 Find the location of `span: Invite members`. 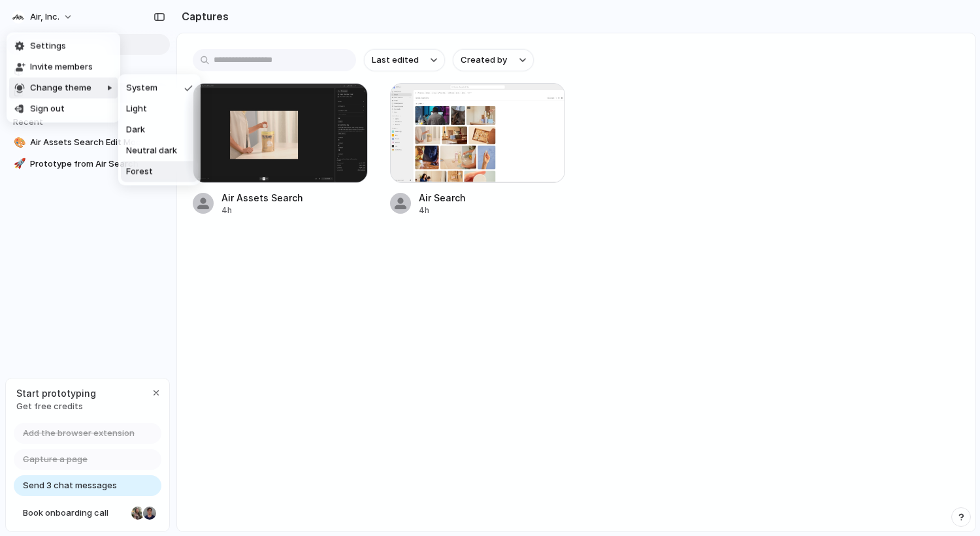

span: Invite members is located at coordinates (62, 67).